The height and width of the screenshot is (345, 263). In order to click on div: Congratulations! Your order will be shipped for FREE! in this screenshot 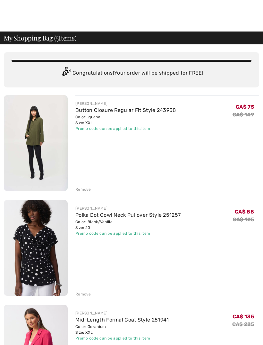, I will do `click(132, 73)`.